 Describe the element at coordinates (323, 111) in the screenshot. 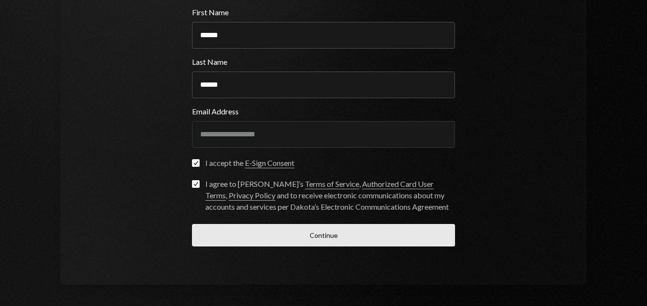

I see `label: Email Address` at that location.